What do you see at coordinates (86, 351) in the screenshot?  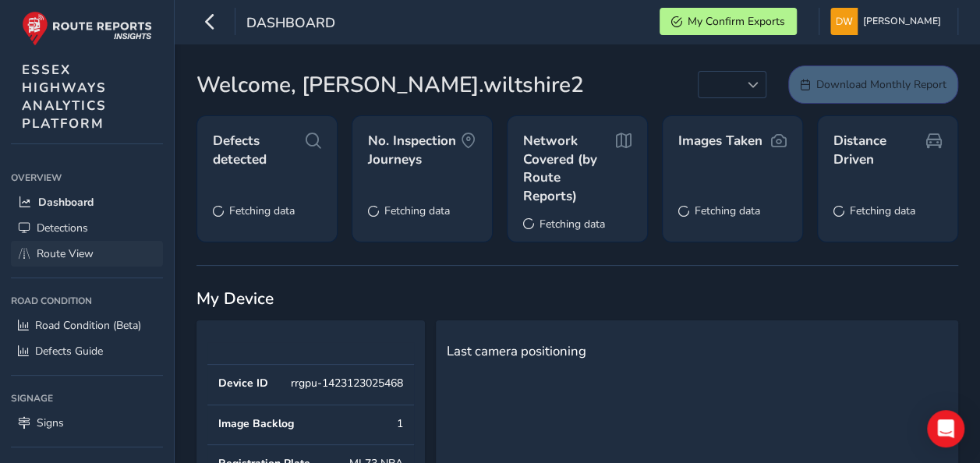 I see `a: Defects Guide` at bounding box center [86, 351].